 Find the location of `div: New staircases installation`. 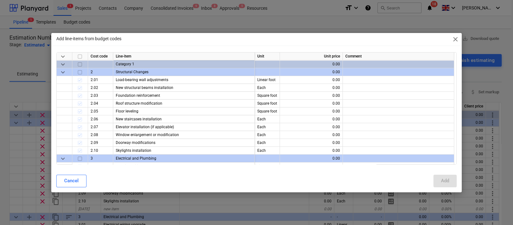

div: New staircases installation is located at coordinates (184, 119).